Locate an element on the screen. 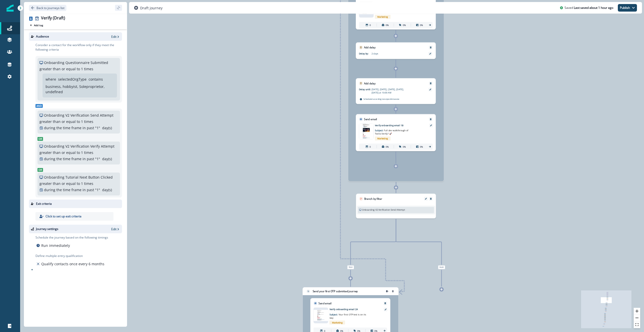 Image resolution: width=644 pixels, height=332 pixels. p: Exit criteria is located at coordinates (44, 203).